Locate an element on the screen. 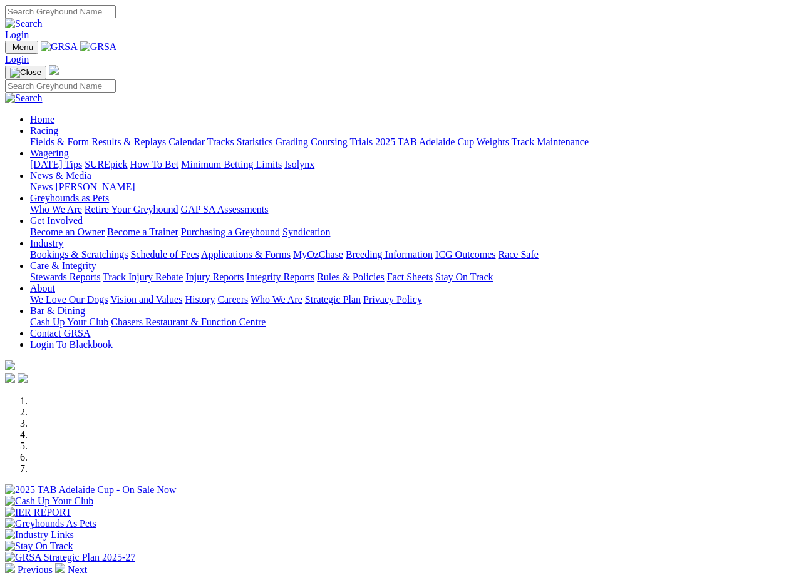 Image resolution: width=806 pixels, height=575 pixels. a: Industry is located at coordinates (46, 243).